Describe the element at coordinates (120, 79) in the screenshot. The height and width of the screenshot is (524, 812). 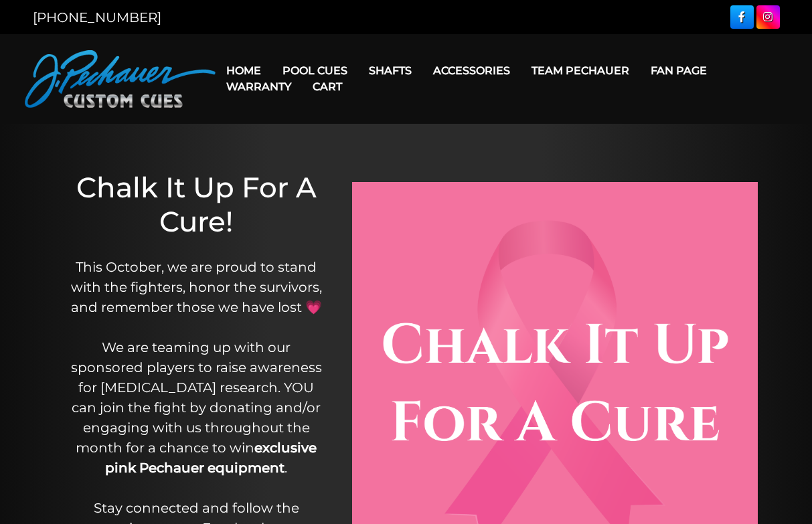
I see `img: Pechauer Custom Cues` at that location.